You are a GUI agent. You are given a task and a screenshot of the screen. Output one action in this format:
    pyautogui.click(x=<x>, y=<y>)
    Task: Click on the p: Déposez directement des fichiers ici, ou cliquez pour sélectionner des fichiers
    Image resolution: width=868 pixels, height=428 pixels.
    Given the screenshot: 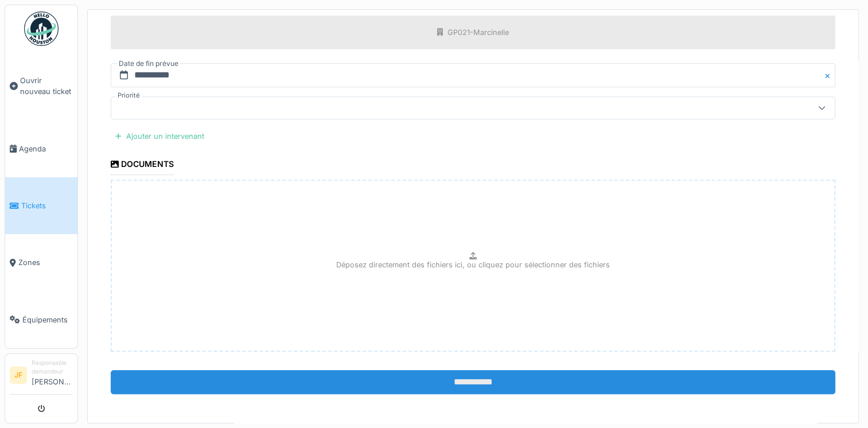 What is the action you would take?
    pyautogui.click(x=473, y=265)
    